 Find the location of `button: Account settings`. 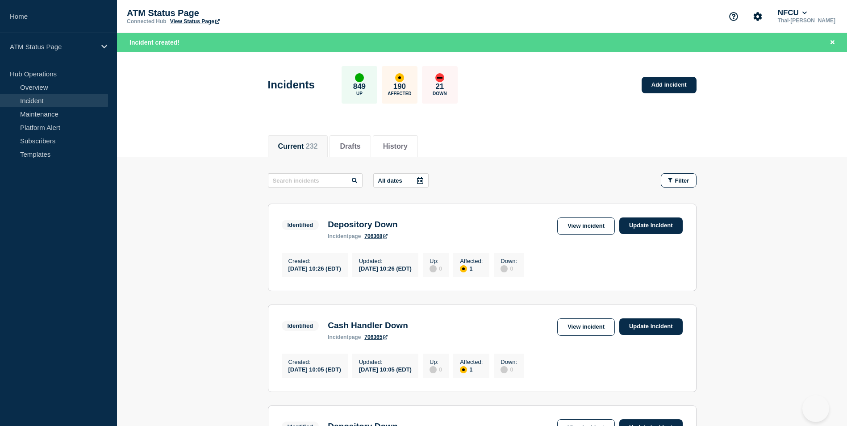

button: Account settings is located at coordinates (758, 17).